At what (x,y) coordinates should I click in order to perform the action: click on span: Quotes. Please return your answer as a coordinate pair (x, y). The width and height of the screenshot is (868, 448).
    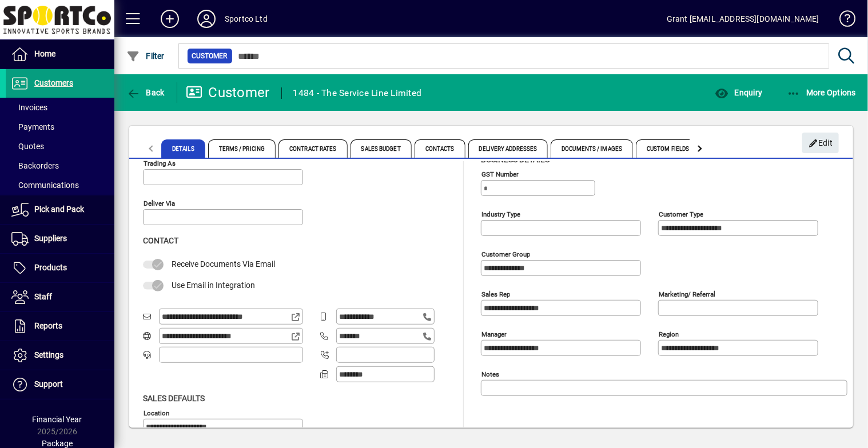
    Looking at the image, I should click on (27, 146).